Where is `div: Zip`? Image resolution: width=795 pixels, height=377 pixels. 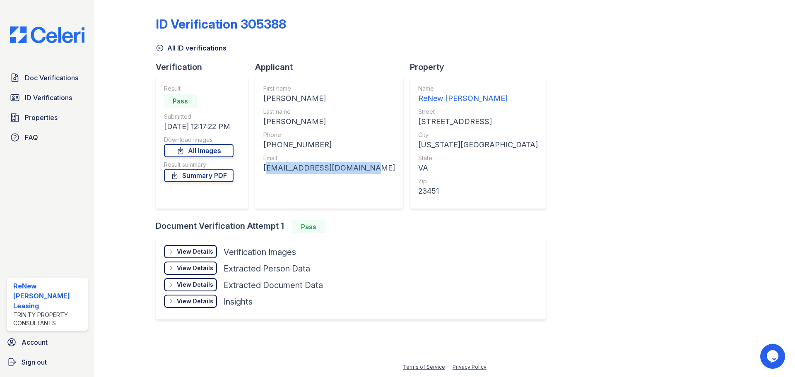 div: Zip is located at coordinates (478, 181).